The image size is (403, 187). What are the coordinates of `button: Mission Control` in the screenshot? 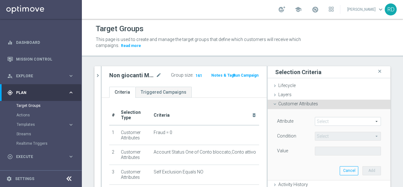 It's located at (41, 59).